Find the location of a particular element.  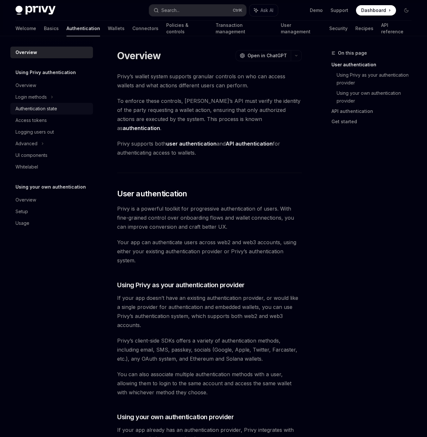

button: Search...CtrlK is located at coordinates (198, 10).